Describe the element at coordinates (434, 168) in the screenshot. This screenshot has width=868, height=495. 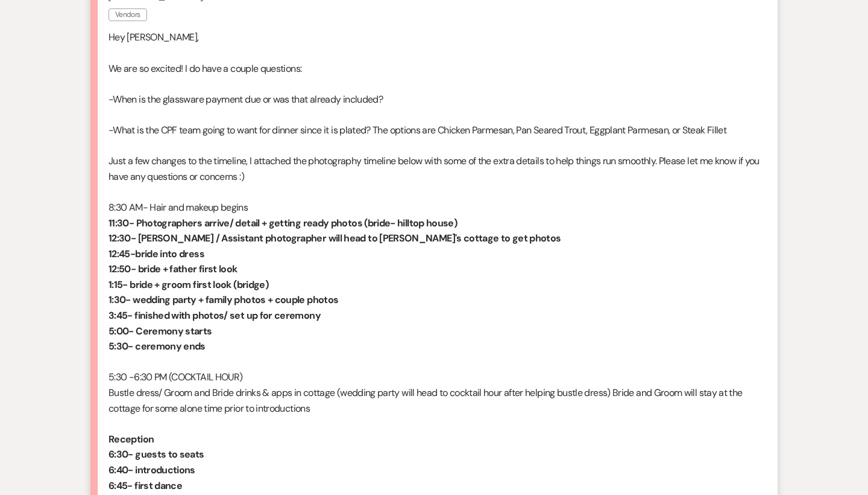
I see `p: Just a few changes to the timeline, I attached the photography timeline below with some of the ex...` at that location.